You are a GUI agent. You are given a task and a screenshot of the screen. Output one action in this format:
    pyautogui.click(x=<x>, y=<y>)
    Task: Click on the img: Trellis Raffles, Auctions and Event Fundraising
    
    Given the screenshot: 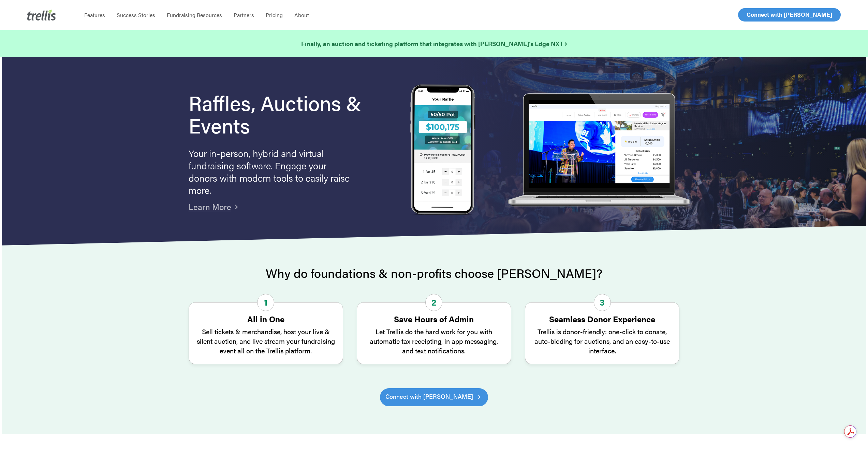 What is the action you would take?
    pyautogui.click(x=443, y=150)
    